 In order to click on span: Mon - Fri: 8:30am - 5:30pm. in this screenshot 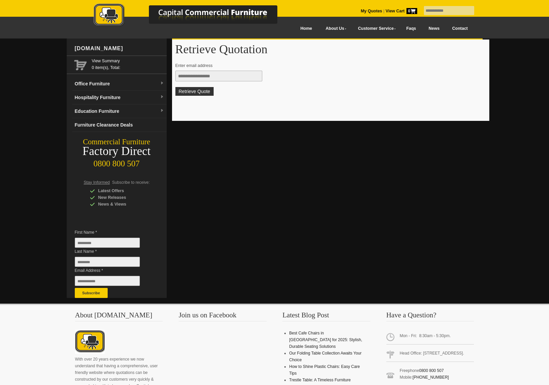, I will do `click(430, 337)`.